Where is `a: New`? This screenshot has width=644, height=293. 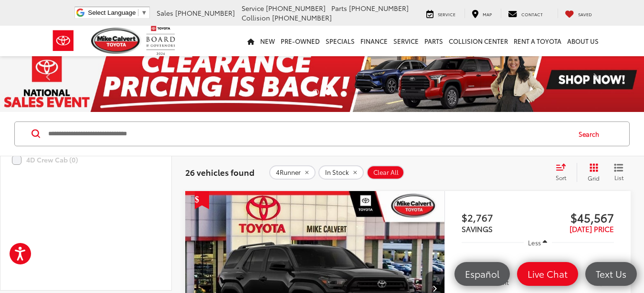
a: New is located at coordinates (267, 41).